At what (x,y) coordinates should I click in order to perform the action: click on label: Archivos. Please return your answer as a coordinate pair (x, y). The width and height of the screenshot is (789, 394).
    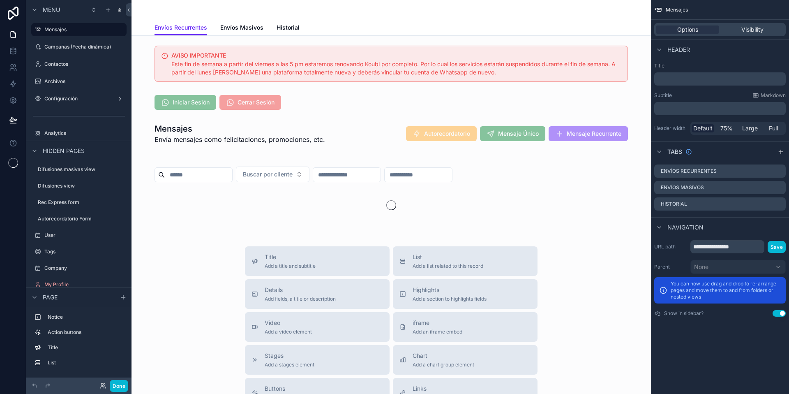
    Looking at the image, I should click on (85, 81).